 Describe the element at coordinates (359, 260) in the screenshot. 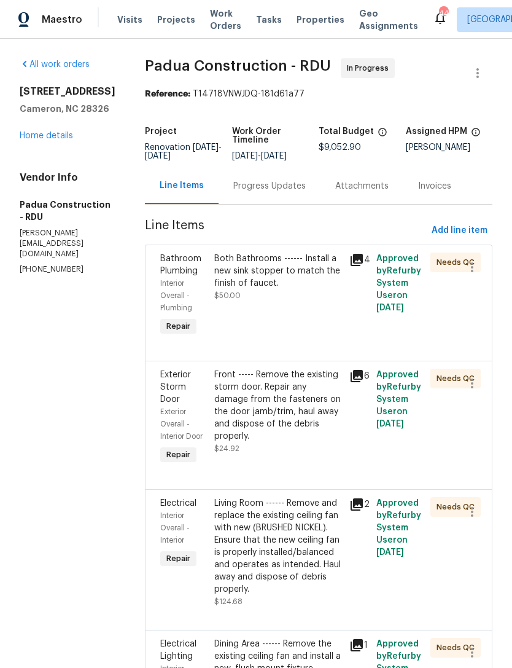

I see `div: 4` at that location.